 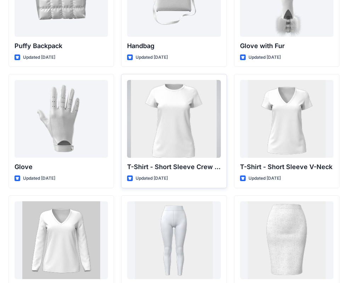 I want to click on p: Puffy Backpack, so click(x=61, y=46).